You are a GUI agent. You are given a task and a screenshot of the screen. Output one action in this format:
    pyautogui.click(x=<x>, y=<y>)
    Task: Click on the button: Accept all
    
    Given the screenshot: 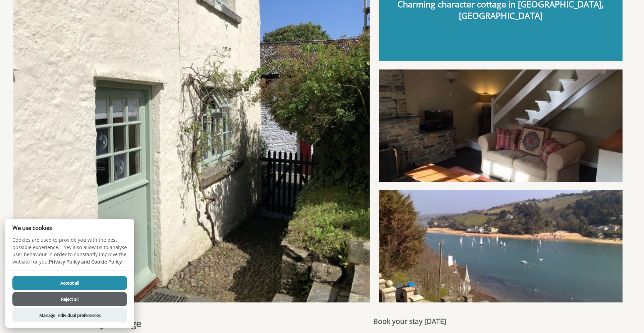 What is the action you would take?
    pyautogui.click(x=70, y=282)
    